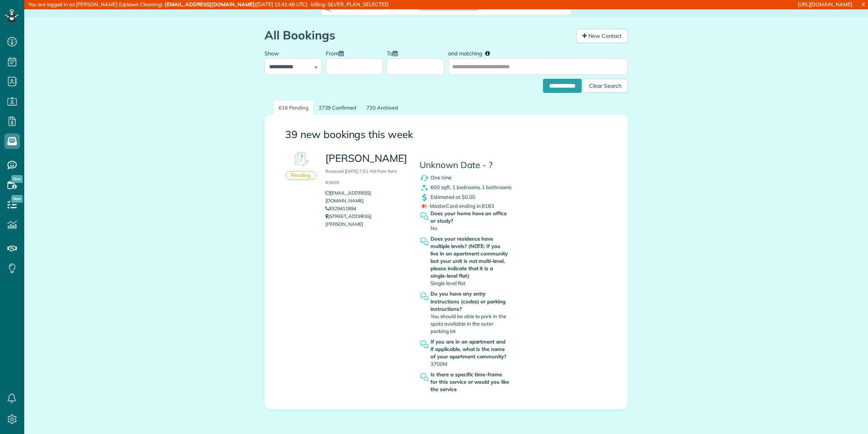  What do you see at coordinates (301, 160) in the screenshot?
I see `img: Booking #607902` at bounding box center [301, 160].